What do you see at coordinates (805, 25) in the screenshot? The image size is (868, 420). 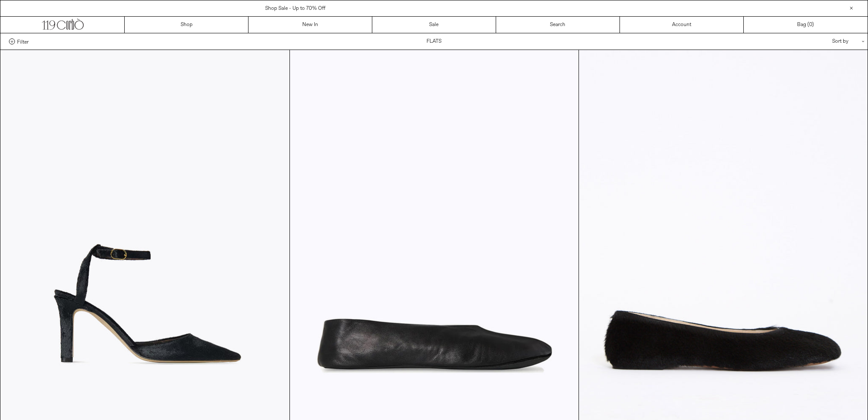 I see `a: Bag ()` at bounding box center [805, 25].